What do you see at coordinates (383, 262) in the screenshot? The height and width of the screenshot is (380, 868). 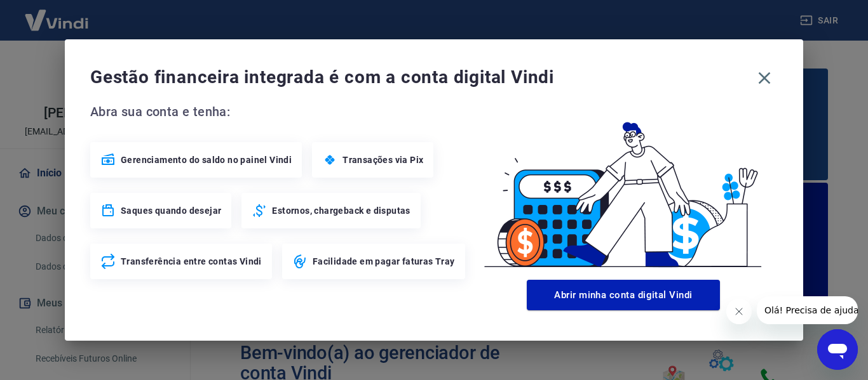 I see `span: Facilidade em pagar faturas Tray` at bounding box center [383, 262].